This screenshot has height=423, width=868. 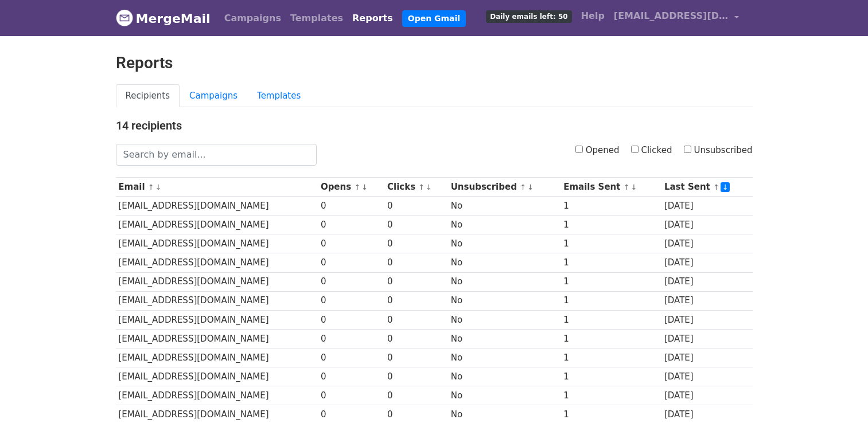 What do you see at coordinates (434, 18) in the screenshot?
I see `a: Open Gmail` at bounding box center [434, 18].